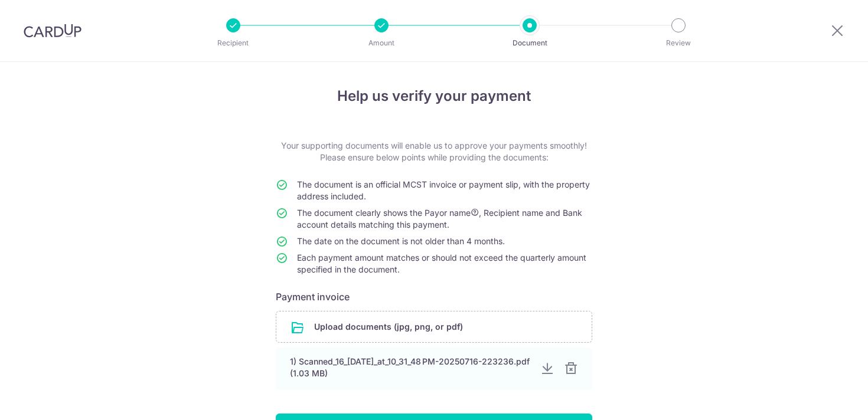  I want to click on span: The date on the document is not older than 4 months., so click(401, 241).